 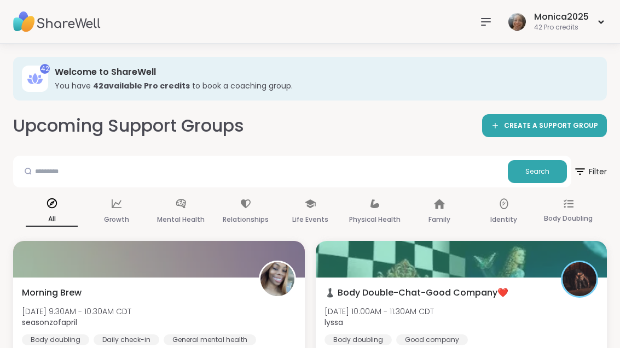 What do you see at coordinates (568, 219) in the screenshot?
I see `p: Body Doubling` at bounding box center [568, 219].